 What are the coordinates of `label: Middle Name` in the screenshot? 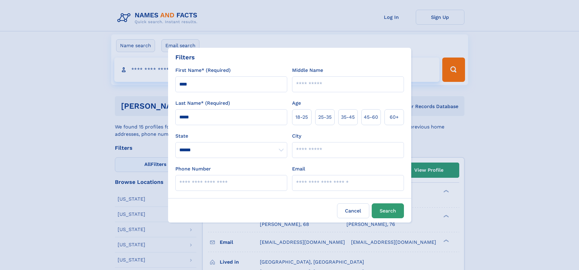 It's located at (308, 70).